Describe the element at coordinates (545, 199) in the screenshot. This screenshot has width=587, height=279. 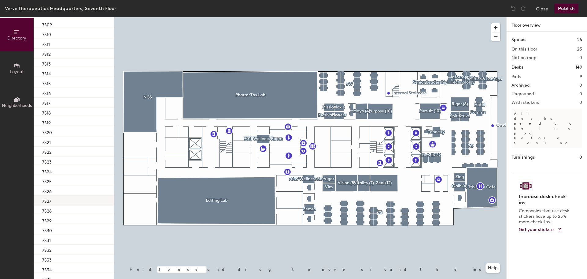
I see `h4: Increase desk check-ins` at that location.